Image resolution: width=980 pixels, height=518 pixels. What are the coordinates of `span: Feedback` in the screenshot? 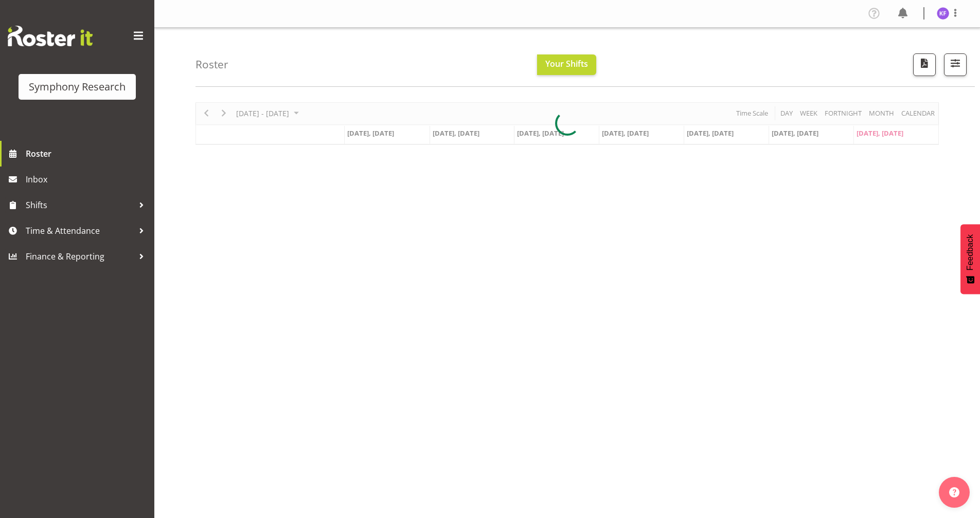 It's located at (971, 253).